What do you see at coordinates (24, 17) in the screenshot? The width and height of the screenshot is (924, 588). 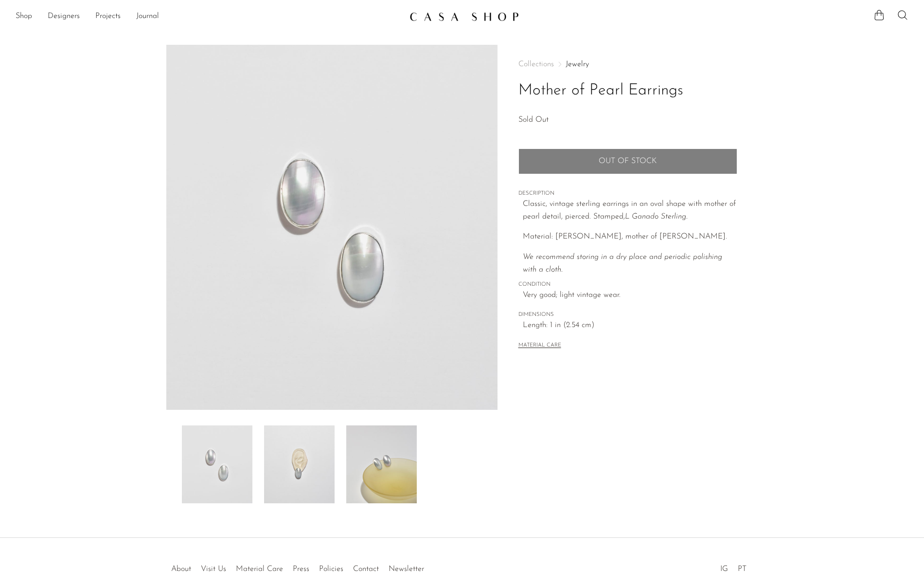 I see `a: Shop` at bounding box center [24, 17].